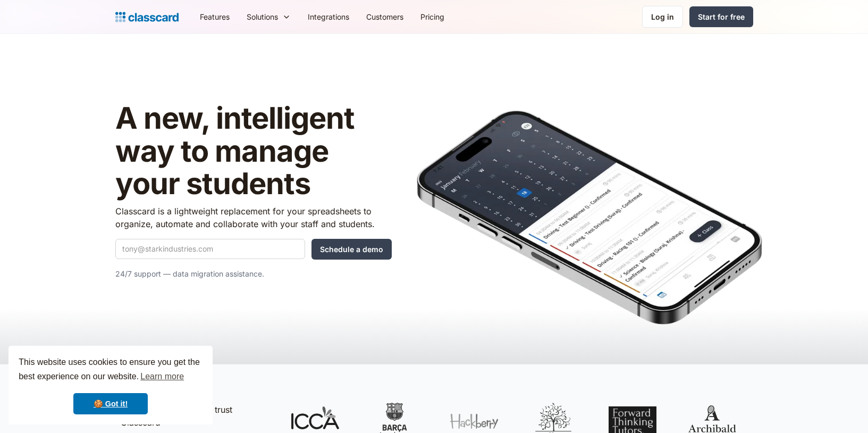 This screenshot has width=868, height=433. Describe the element at coordinates (253, 151) in the screenshot. I see `h1: A new, intelligent way to manage your students` at that location.